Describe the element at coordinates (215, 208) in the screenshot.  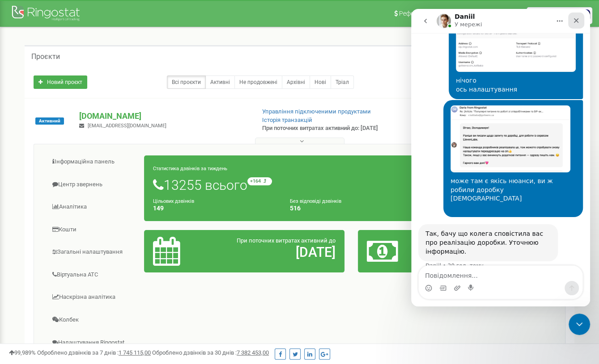
I see `h4: 149` at that location.